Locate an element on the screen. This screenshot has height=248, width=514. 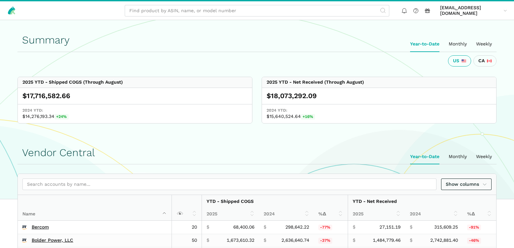
span: 2,636,640.74 is located at coordinates (295, 241).